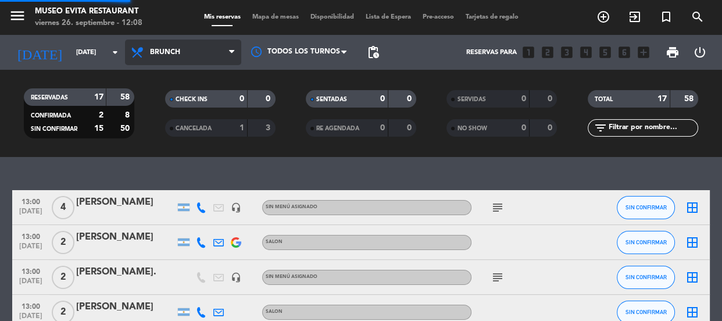 Image resolution: width=722 pixels, height=321 pixels. Describe the element at coordinates (653, 128) in the screenshot. I see `input: Filtrar por nombre...` at that location.